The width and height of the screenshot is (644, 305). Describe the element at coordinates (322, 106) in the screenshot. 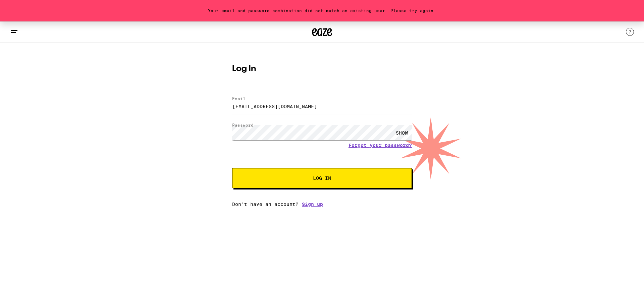

I see `input: Email` at that location.